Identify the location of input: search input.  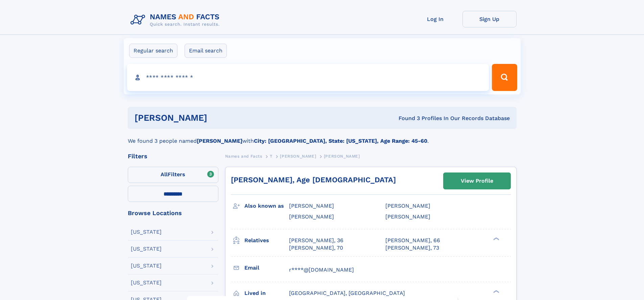
(308, 77).